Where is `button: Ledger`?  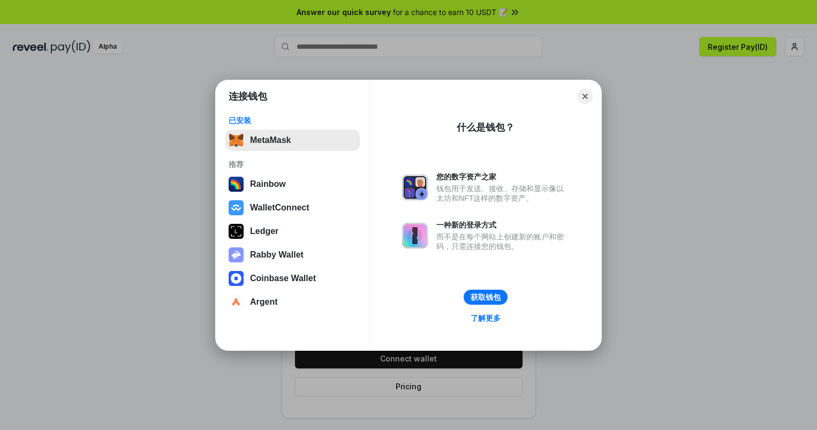 button: Ledger is located at coordinates (292, 231).